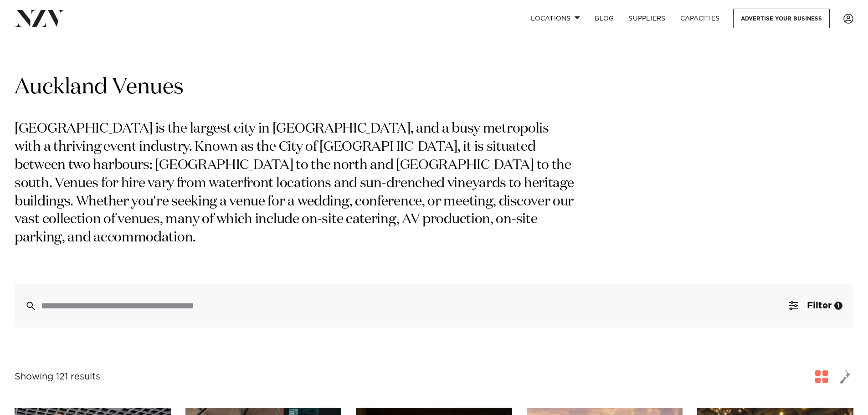 Image resolution: width=868 pixels, height=415 pixels. What do you see at coordinates (838, 306) in the screenshot?
I see `div: 1` at bounding box center [838, 306].